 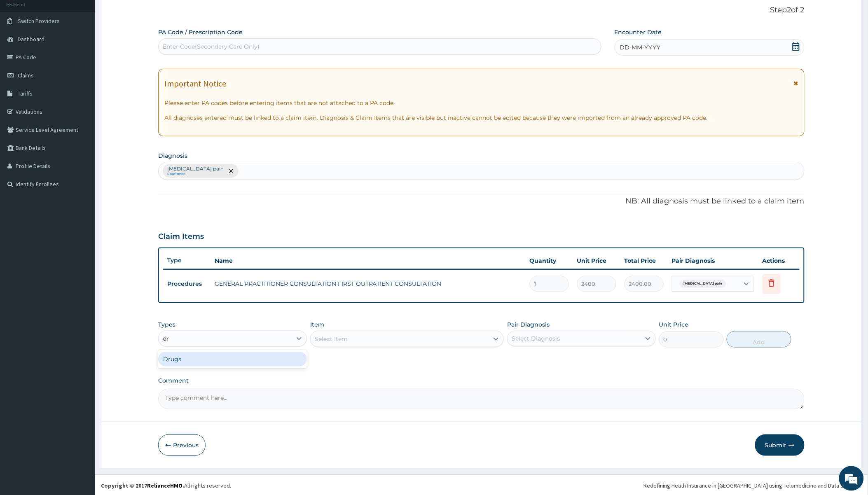 I want to click on span: Switch Providers, so click(x=39, y=21).